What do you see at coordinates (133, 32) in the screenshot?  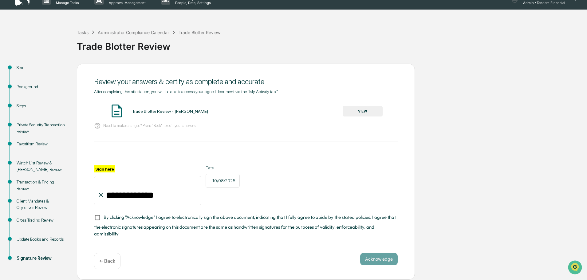 I see `div: Administrator Compliance Calendar` at bounding box center [133, 32].